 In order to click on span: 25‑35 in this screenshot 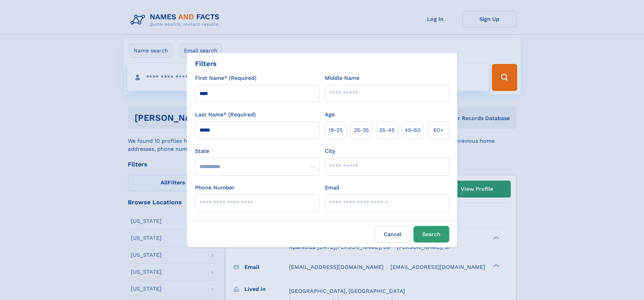, I will do `click(361, 130)`.